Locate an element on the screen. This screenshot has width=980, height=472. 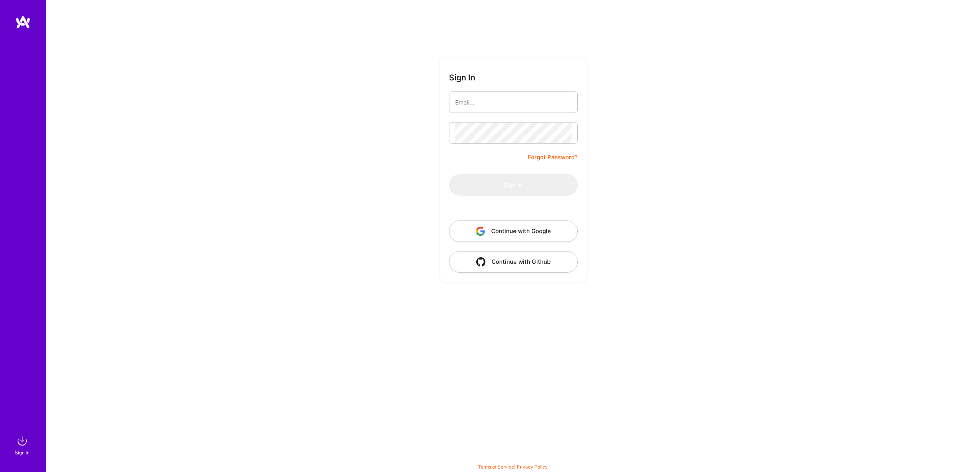
button: Continue with Google is located at coordinates (513, 231).